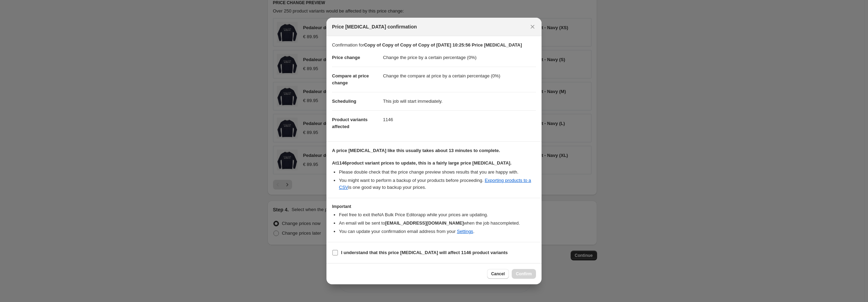 This screenshot has height=302, width=868. Describe the element at coordinates (533, 27) in the screenshot. I see `button: Close` at that location.